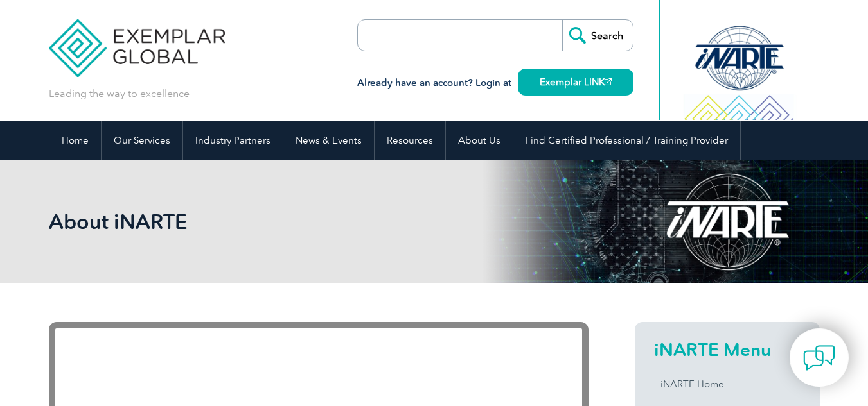  Describe the element at coordinates (575, 82) in the screenshot. I see `a: Exemplar LINK` at that location.